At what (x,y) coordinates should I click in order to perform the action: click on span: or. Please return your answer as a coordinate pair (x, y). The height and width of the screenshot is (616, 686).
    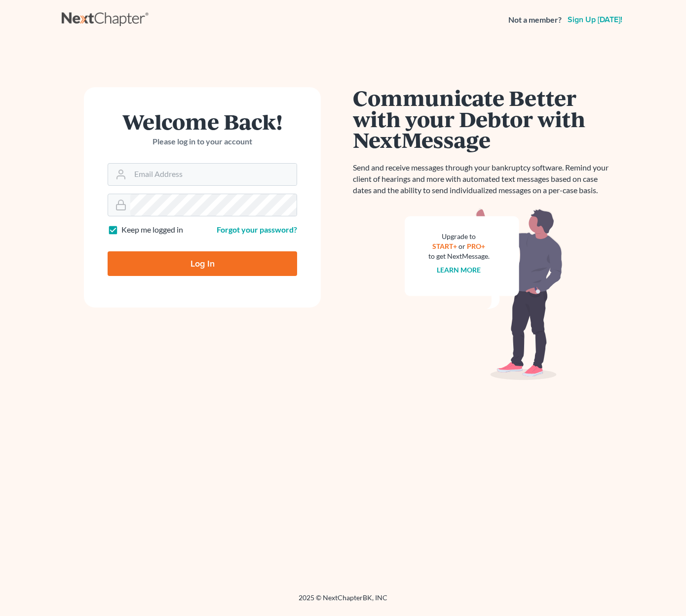
    Looking at the image, I should click on (462, 246).